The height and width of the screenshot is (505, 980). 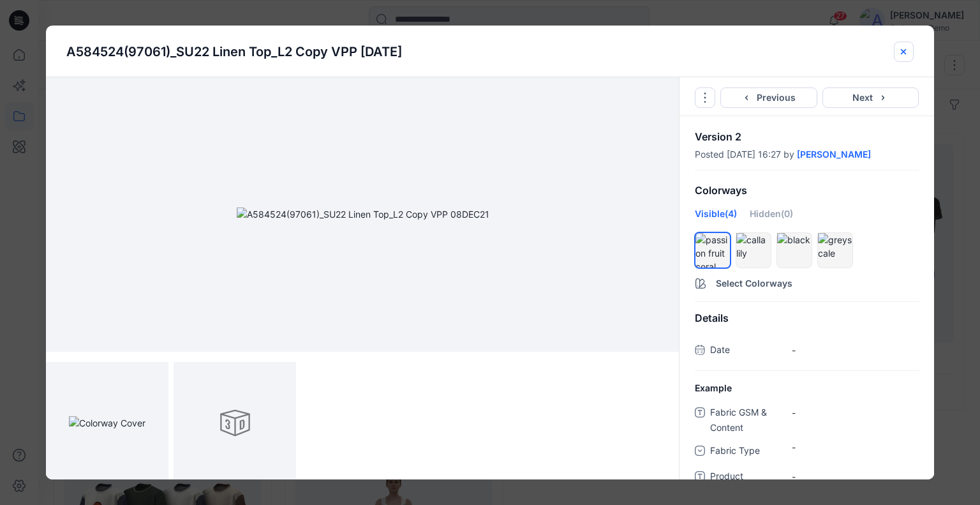 What do you see at coordinates (807, 137) in the screenshot?
I see `p: Version 2` at bounding box center [807, 137].